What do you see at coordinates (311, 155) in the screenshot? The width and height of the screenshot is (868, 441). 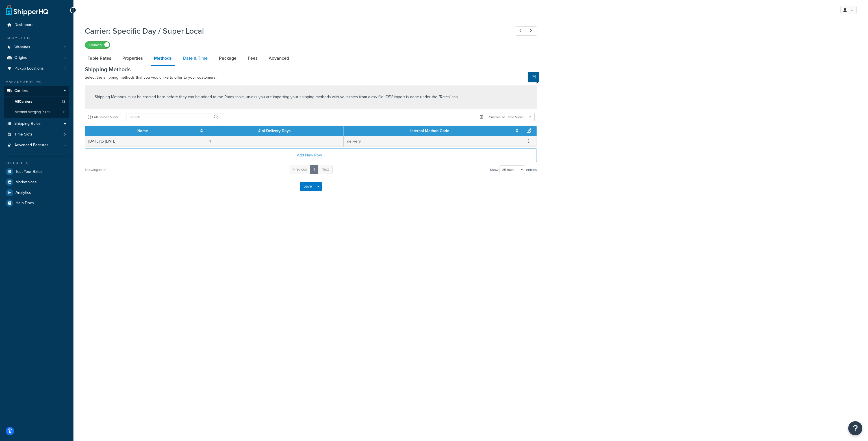 I see `button: Add New Row +` at bounding box center [311, 155].